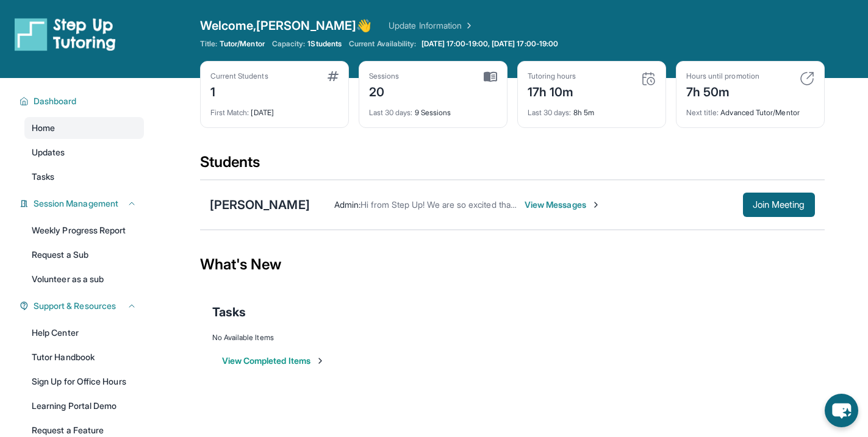 This screenshot has width=868, height=437. What do you see at coordinates (84, 406) in the screenshot?
I see `a: Learning Portal Demo` at bounding box center [84, 406].